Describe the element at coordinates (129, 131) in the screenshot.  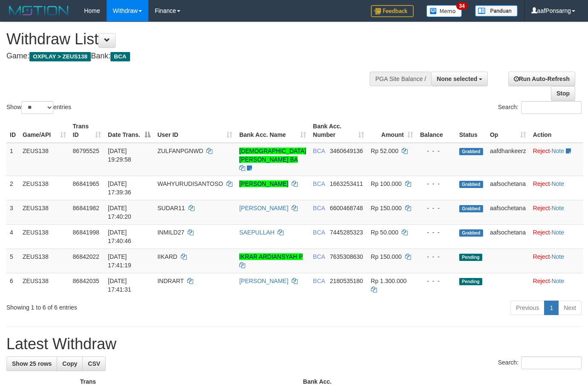
I see `th: Date Trans.: activate to sort column descending` at that location.